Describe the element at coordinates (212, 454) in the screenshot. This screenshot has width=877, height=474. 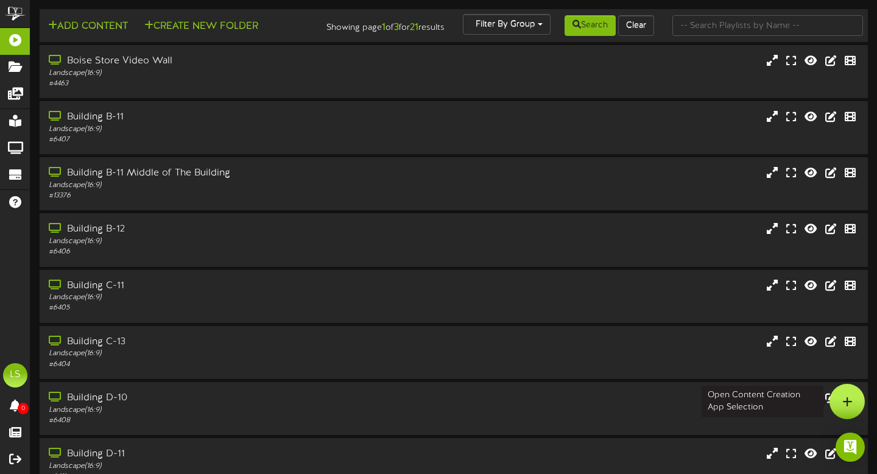
I see `div: Building D-11` at that location.